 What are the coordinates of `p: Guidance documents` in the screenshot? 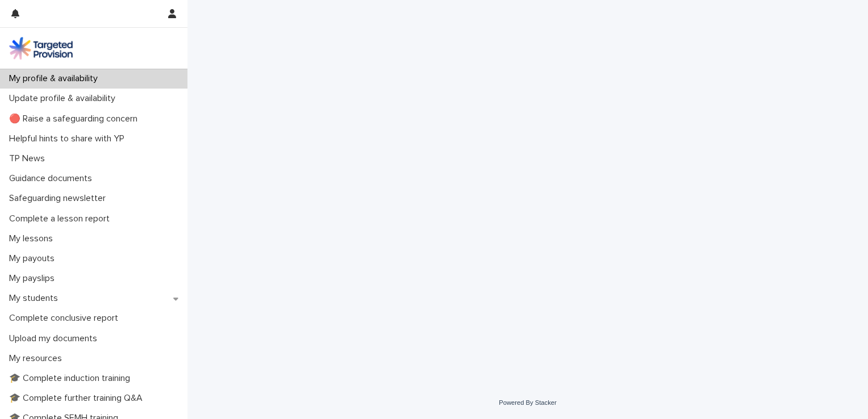 It's located at (53, 178).